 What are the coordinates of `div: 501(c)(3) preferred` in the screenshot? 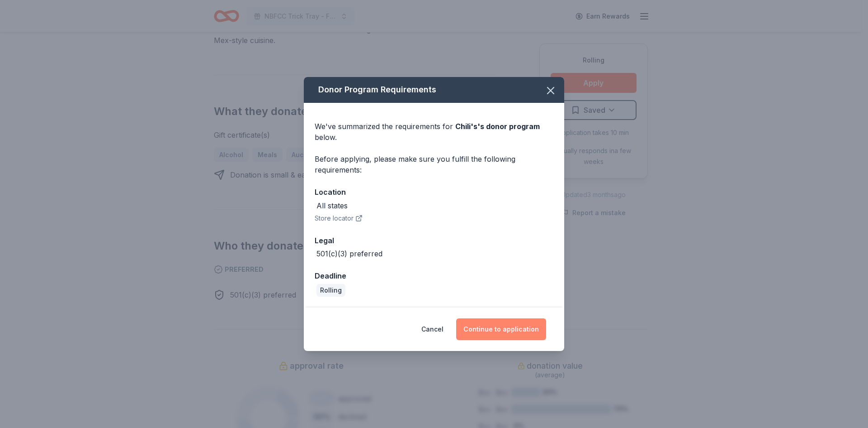 It's located at (349, 254).